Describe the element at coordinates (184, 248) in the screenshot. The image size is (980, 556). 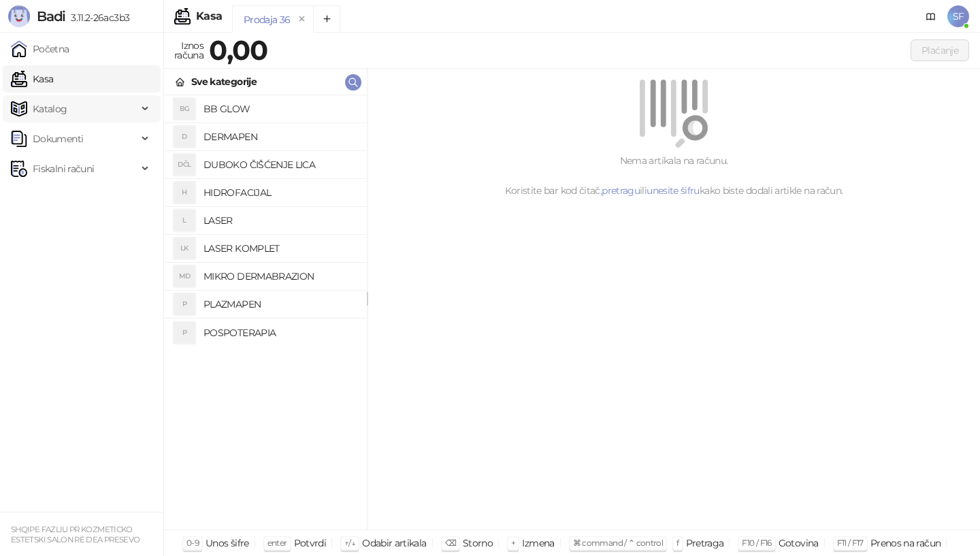
I see `div: LK` at that location.